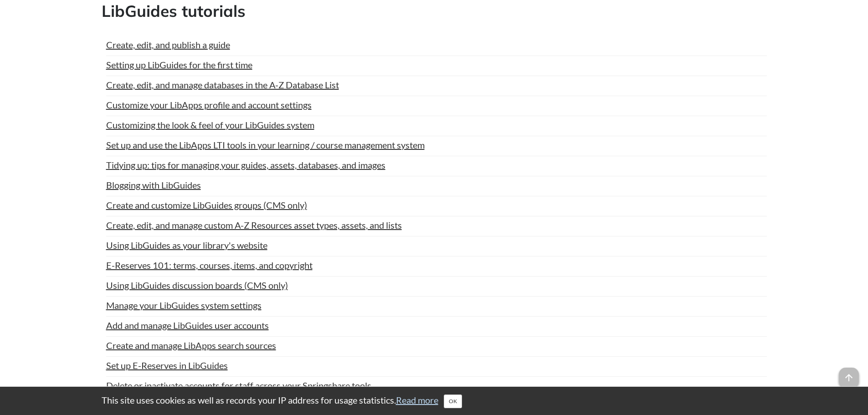 The height and width of the screenshot is (415, 868). I want to click on a: Add and manage LibGuides user accounts, so click(188, 325).